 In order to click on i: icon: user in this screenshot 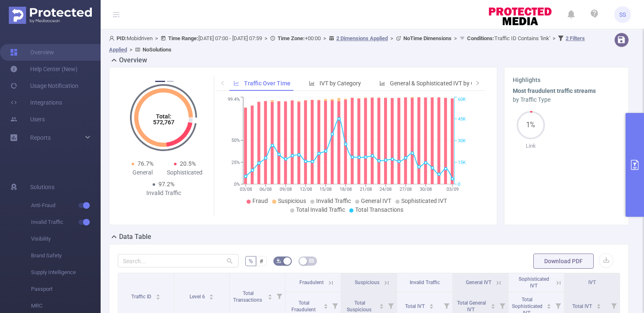, I will do `click(113, 38)`.